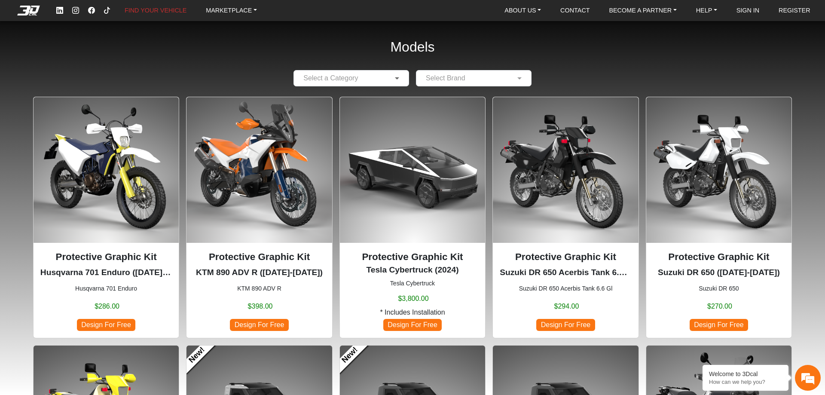  What do you see at coordinates (565, 288) in the screenshot?
I see `small: Suzuki DR 650 Acerbis Tank 6.6 Gl` at bounding box center [565, 288].